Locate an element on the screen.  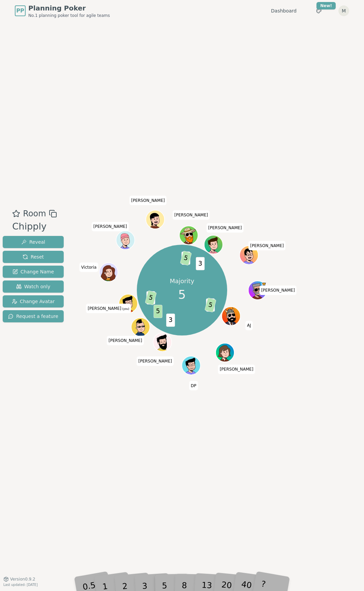
button: Change Name is located at coordinates (33, 272).